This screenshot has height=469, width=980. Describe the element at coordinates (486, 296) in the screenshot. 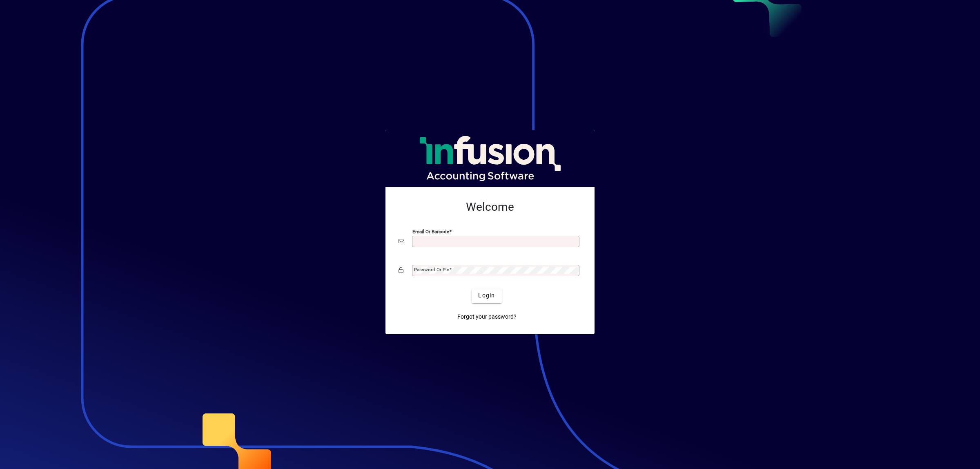

I see `button: Login` at that location.